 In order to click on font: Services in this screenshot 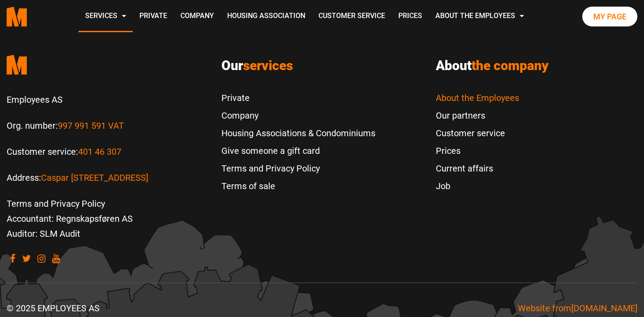, I will do `click(101, 16)`.